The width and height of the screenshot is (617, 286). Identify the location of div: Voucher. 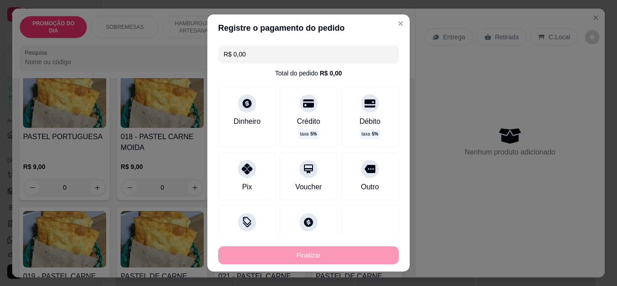
(308, 187).